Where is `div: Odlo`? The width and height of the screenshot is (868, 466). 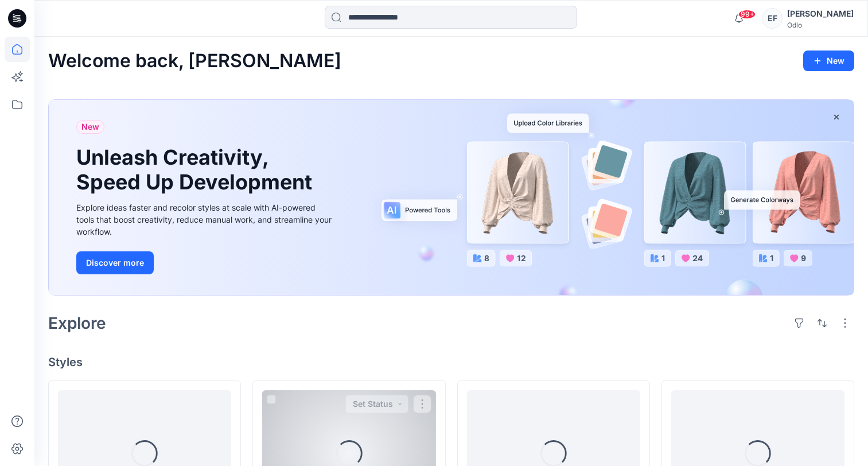
div: Odlo is located at coordinates (820, 25).